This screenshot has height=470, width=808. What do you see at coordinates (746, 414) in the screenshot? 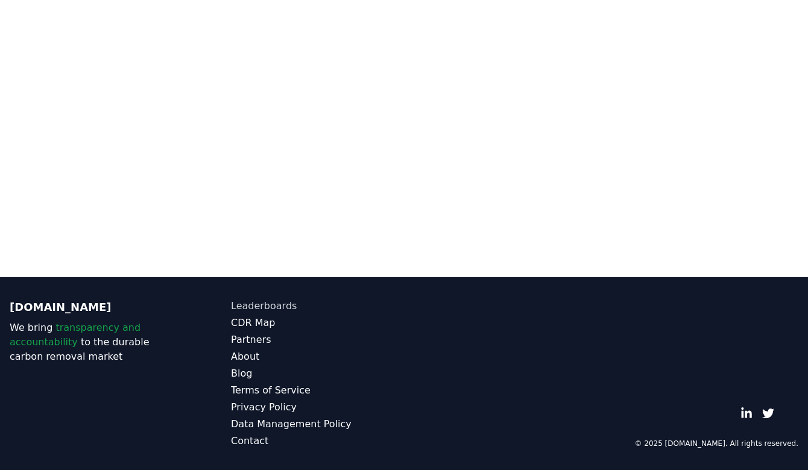
I see `a: LinkedIn` at bounding box center [746, 414].